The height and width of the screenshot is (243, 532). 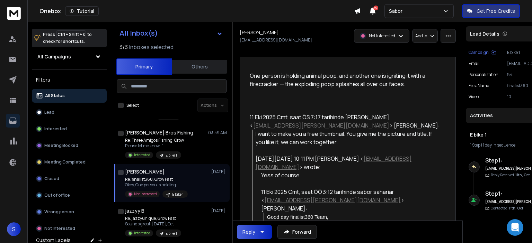 I want to click on button: Not Interested, so click(x=69, y=229).